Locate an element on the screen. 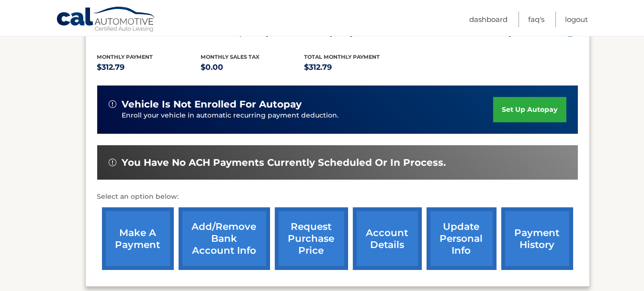  span: Total Monthly Payment is located at coordinates (342, 57).